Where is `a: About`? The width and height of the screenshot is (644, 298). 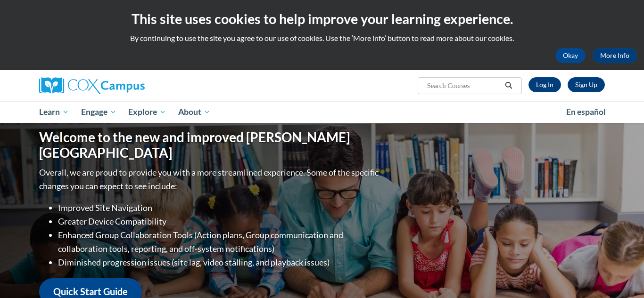
a: About is located at coordinates (194, 112).